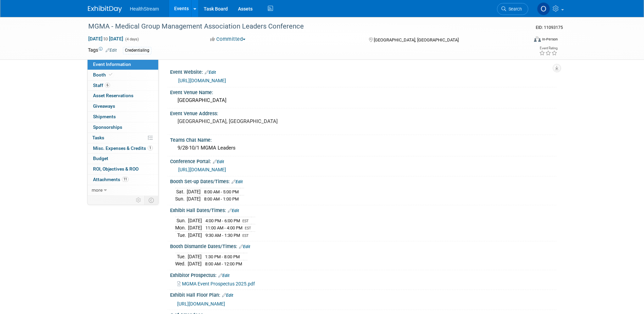 Image resolution: width=644 pixels, height=314 pixels. What do you see at coordinates (543, 9) in the screenshot?
I see `img: Olivia Christopher` at bounding box center [543, 9].